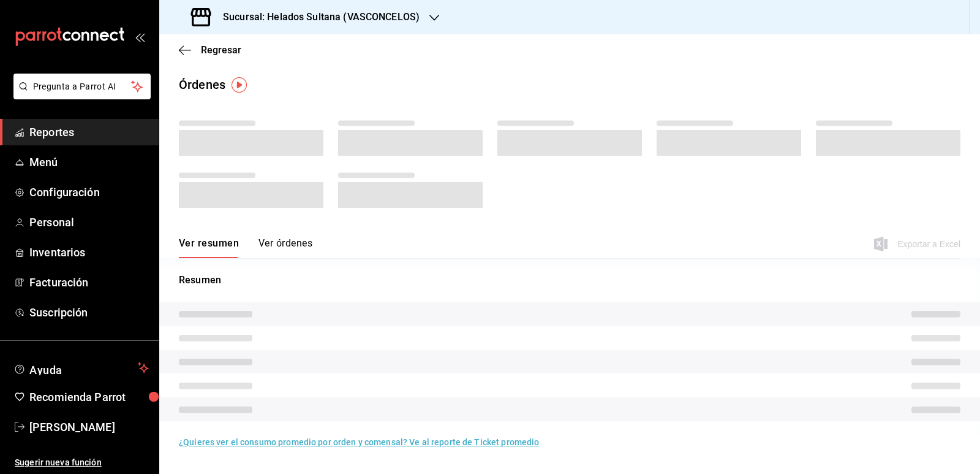 Image resolution: width=980 pixels, height=474 pixels. What do you see at coordinates (82, 87) in the screenshot?
I see `button: Pregunta a Parrot AI` at bounding box center [82, 87].